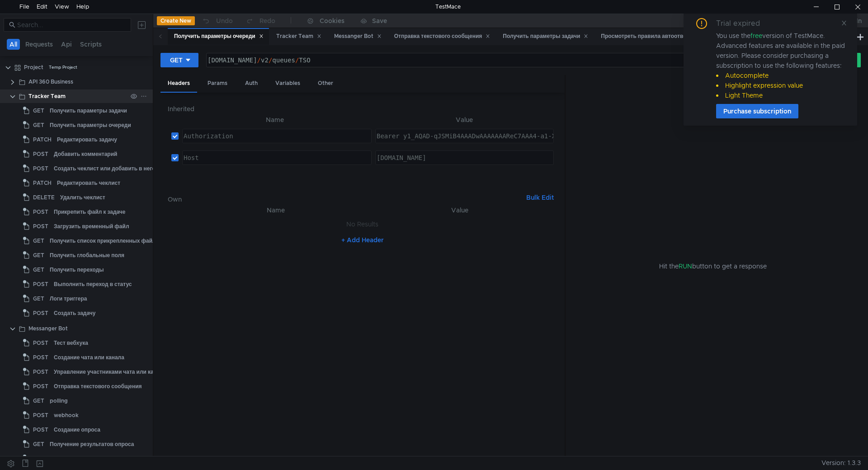 The image size is (868, 470). I want to click on div: Variables, so click(288, 83).